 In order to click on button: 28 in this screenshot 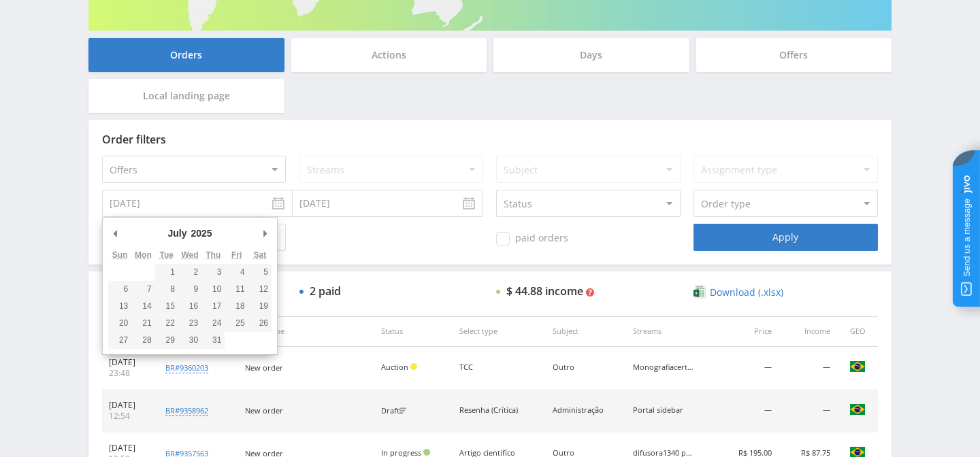, I will do `click(143, 340)`.